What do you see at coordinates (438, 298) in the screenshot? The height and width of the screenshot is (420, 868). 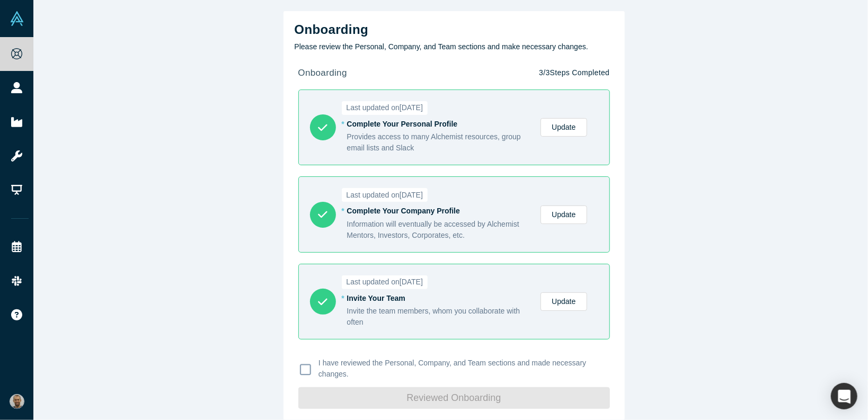 I see `div: Invite Your Team` at bounding box center [438, 298].